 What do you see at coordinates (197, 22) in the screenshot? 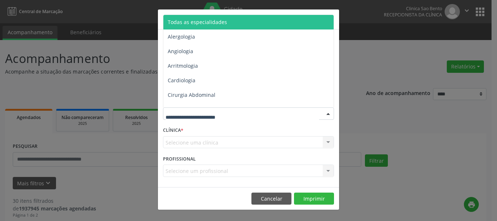
I see `span: Todas as especialidades` at bounding box center [197, 22].